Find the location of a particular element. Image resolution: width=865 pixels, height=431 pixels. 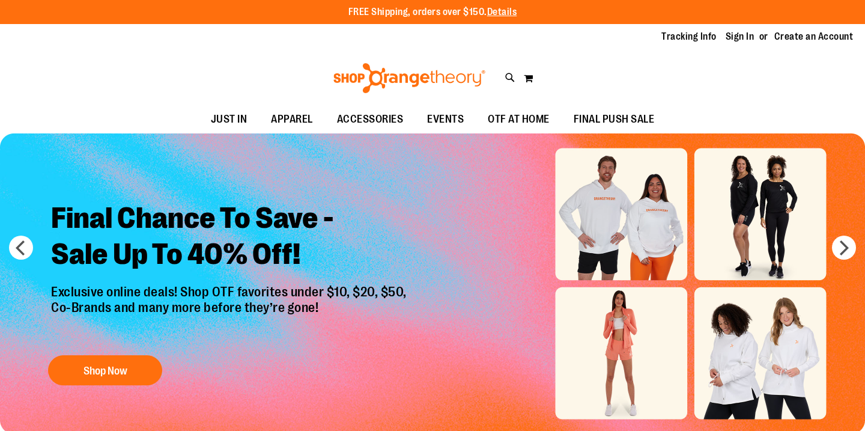

button: prev is located at coordinates (21, 247).